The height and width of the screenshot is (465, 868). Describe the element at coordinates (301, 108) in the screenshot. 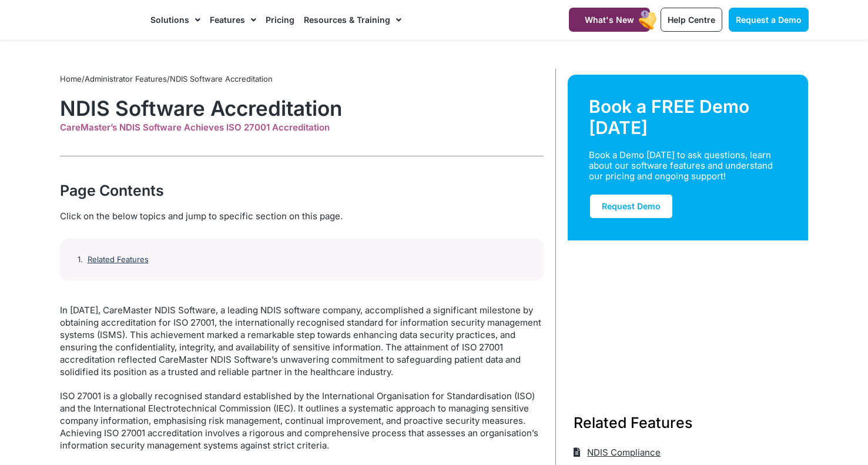

I see `h1: NDIS Software Accreditation` at that location.